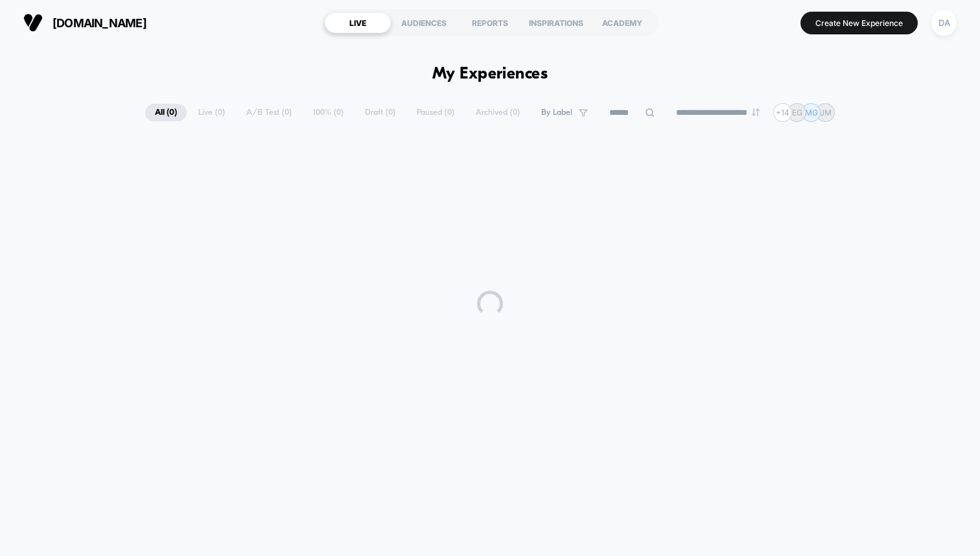  Describe the element at coordinates (490, 22) in the screenshot. I see `div: REPORTS` at that location.